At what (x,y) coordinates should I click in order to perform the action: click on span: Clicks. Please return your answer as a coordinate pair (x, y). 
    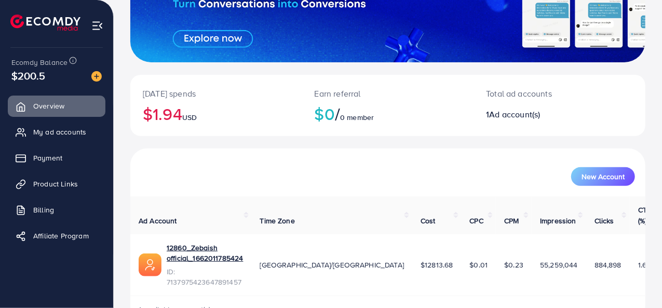
    Looking at the image, I should click on (604, 221).